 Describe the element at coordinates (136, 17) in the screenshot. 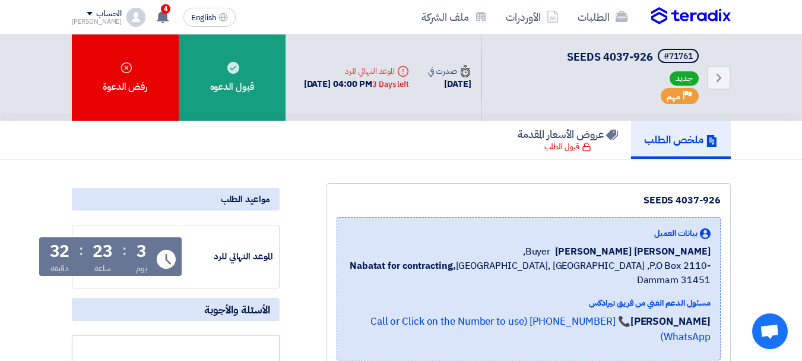

I see `img: profile_test.png` at that location.